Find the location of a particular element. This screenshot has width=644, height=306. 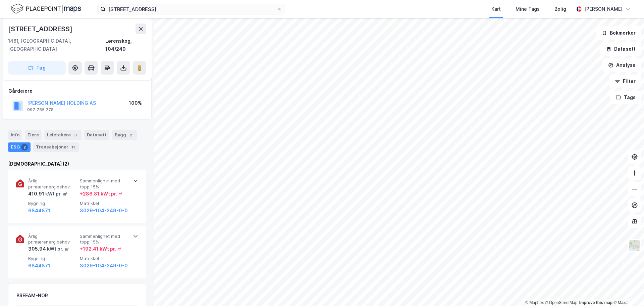

div: 305.94 is located at coordinates (49, 249).